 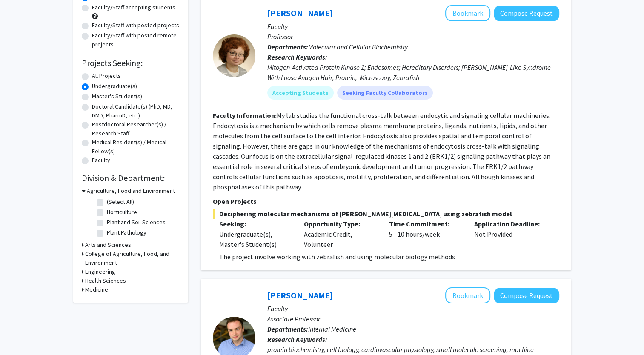 What do you see at coordinates (136, 222) in the screenshot?
I see `label: Plant and Soil Sciences` at bounding box center [136, 222].